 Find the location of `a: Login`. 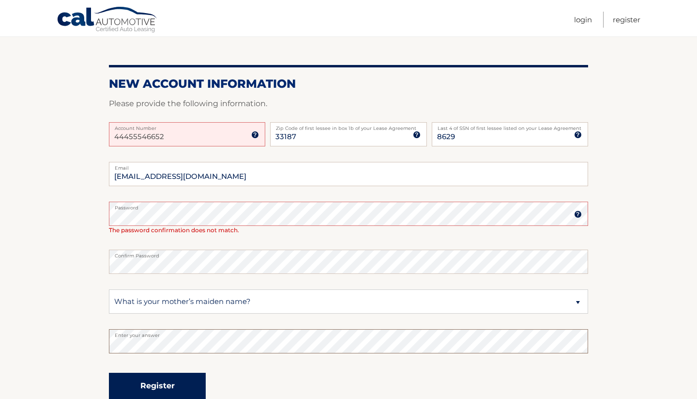

a: Login is located at coordinates (583, 19).